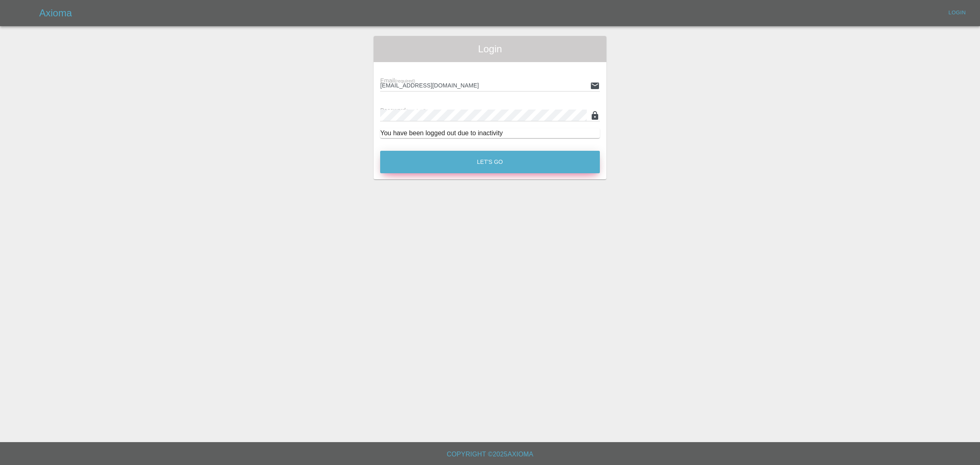 The height and width of the screenshot is (465, 980). Describe the element at coordinates (490, 455) in the screenshot. I see `h6: Copyright © 2025 Axioma` at that location.